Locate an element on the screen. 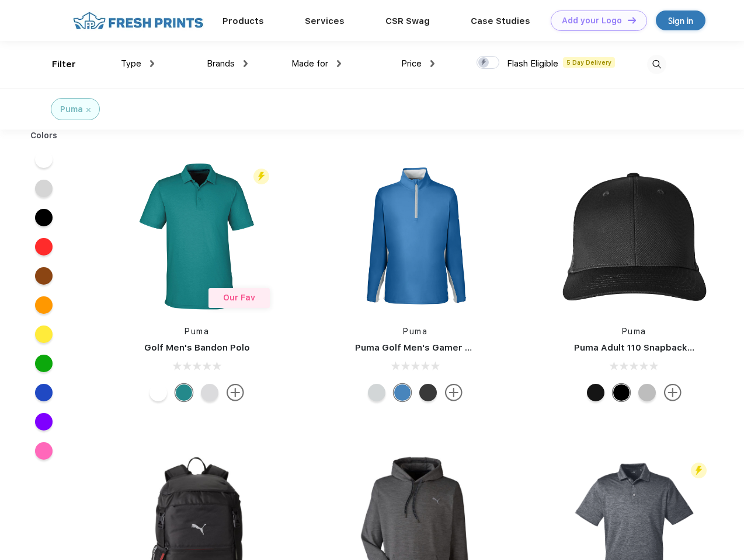 Image resolution: width=744 pixels, height=560 pixels. div: Colors is located at coordinates (44, 136).